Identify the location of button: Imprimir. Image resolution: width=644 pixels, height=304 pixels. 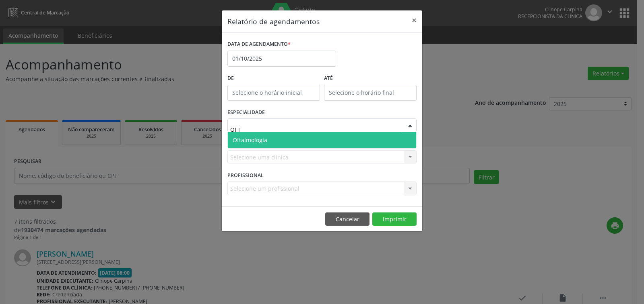
(394, 219).